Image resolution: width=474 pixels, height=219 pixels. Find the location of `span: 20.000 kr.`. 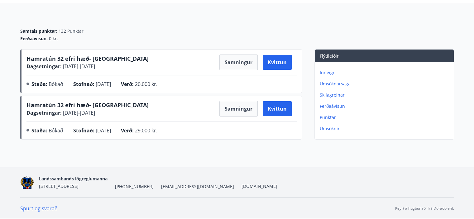

span: 20.000 kr. is located at coordinates (146, 84).